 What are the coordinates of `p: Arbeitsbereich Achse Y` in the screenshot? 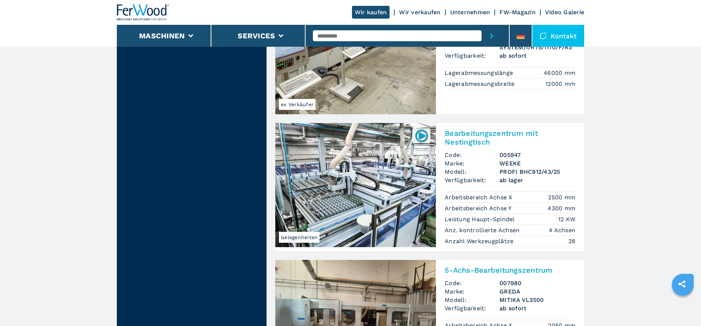 It's located at (479, 208).